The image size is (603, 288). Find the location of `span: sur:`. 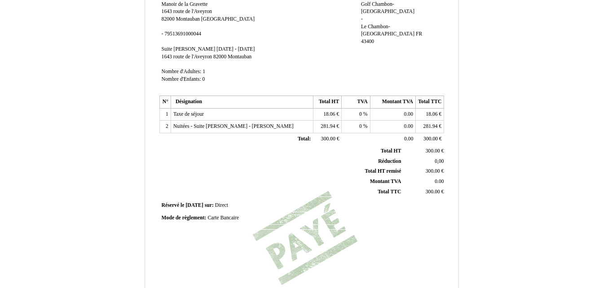

span: sur: is located at coordinates (209, 205).